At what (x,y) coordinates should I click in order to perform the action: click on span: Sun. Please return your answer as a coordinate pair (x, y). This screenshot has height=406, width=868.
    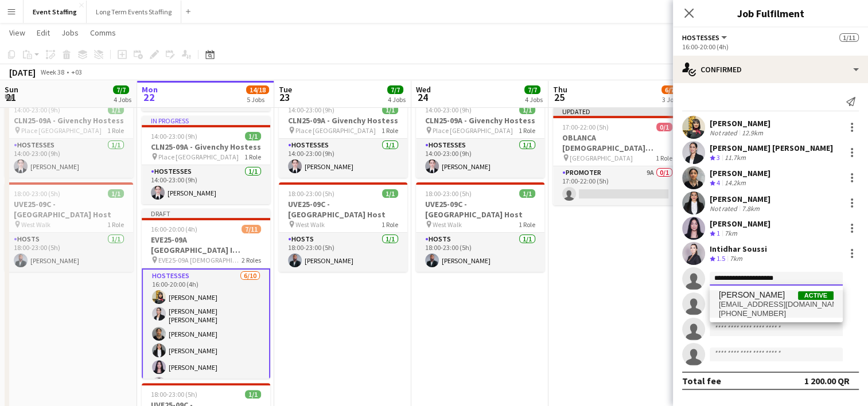
    Looking at the image, I should click on (12, 89).